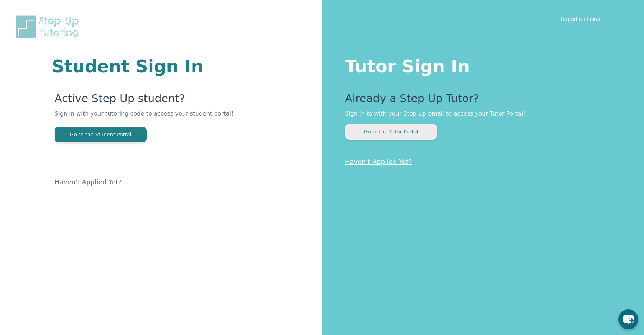 This screenshot has height=335, width=644. I want to click on p: Already a Step Up Tutor?, so click(480, 101).